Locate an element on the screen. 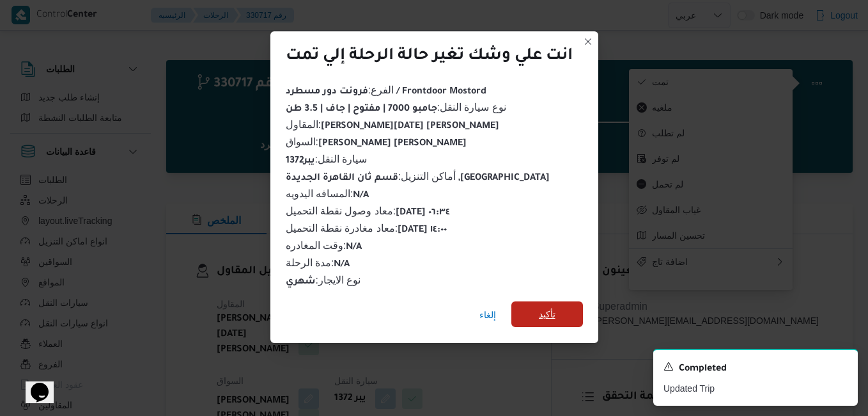 The image size is (868, 416). span: معاد وصول نقطة التحميل : is located at coordinates (368, 210).